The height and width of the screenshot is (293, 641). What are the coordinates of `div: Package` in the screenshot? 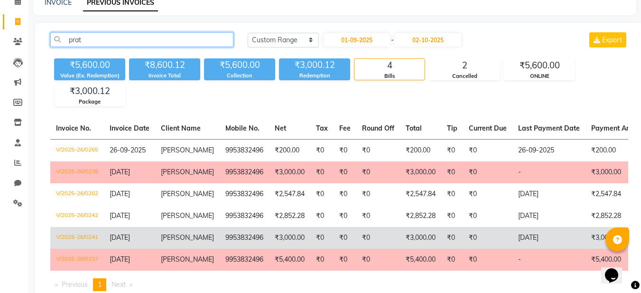 It's located at (90, 102).